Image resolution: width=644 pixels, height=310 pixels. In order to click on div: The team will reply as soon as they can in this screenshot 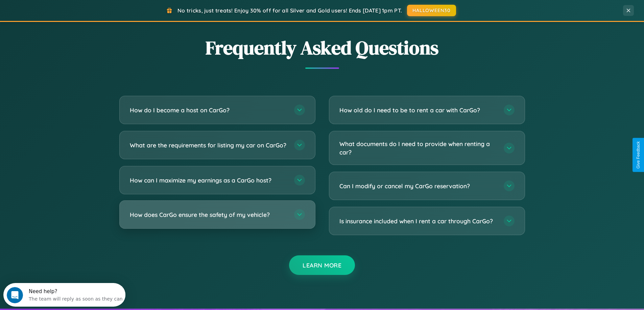, I will do `click(72, 14)`.